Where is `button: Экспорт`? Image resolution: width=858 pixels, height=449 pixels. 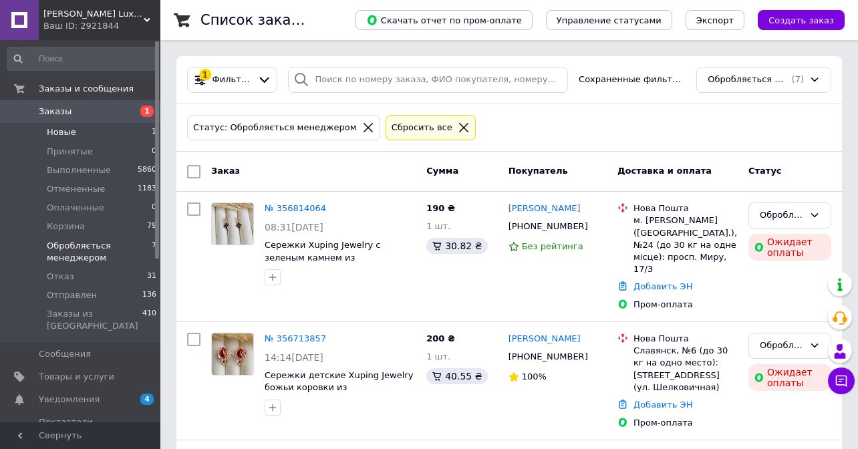
button: Экспорт is located at coordinates (715, 20).